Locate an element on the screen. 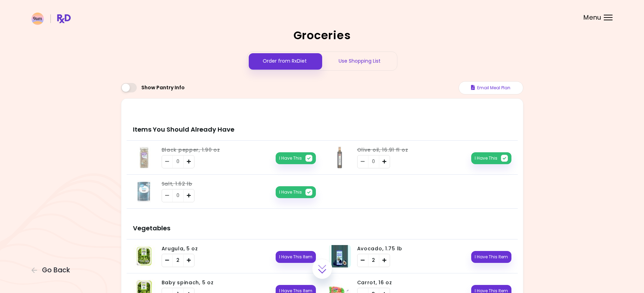 This screenshot has width=644, height=293. span: Black pepper, 1.90 oz is located at coordinates (191, 150).